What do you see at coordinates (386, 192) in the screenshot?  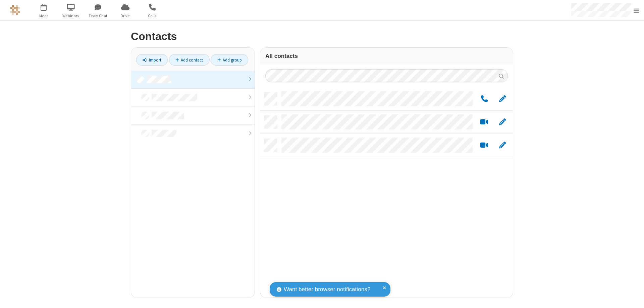 I see `div: grid` at bounding box center [386, 192].